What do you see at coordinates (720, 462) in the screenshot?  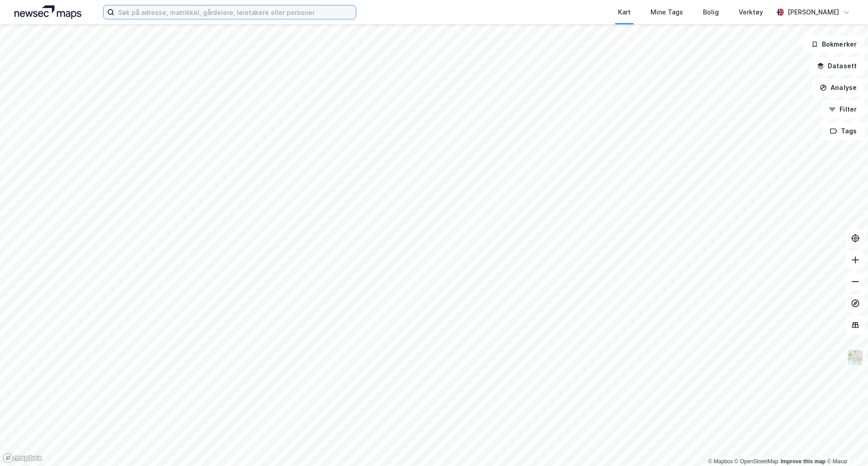 I see `a: Mapbox` at bounding box center [720, 462].